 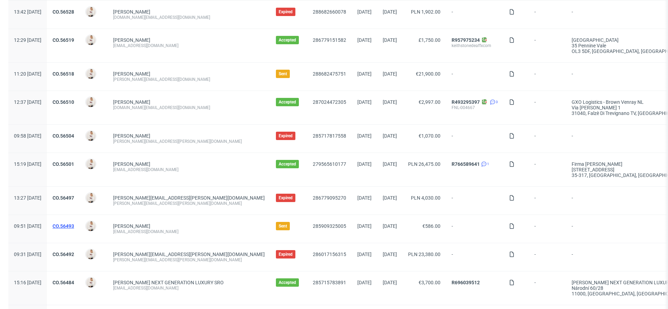 What do you see at coordinates (283, 226) in the screenshot?
I see `span: Sent` at bounding box center [283, 226].